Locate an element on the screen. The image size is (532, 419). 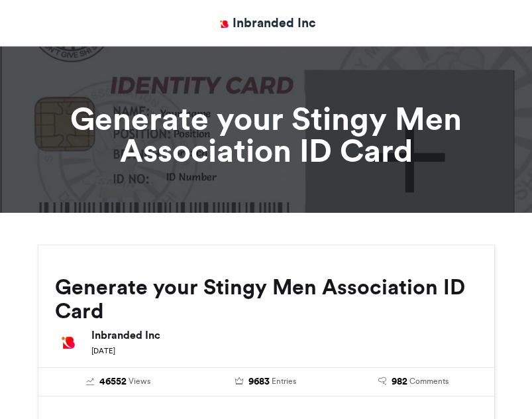
img: Inbranded is located at coordinates (224, 24).